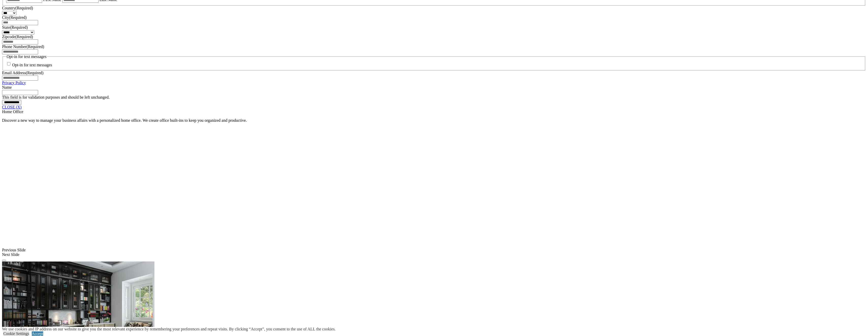 This screenshot has width=868, height=336. Describe the element at coordinates (23, 47) in the screenshot. I see `label: Phone Number` at that location.